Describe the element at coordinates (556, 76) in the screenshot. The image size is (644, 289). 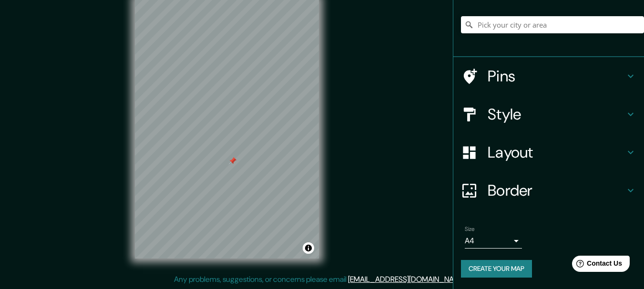
I see `h4: Pins` at that location.